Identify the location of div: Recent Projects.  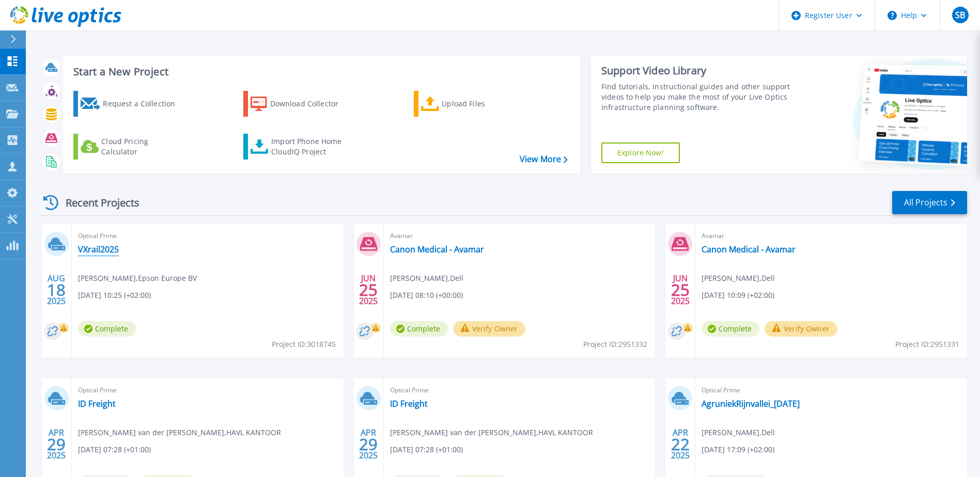
(96, 202).